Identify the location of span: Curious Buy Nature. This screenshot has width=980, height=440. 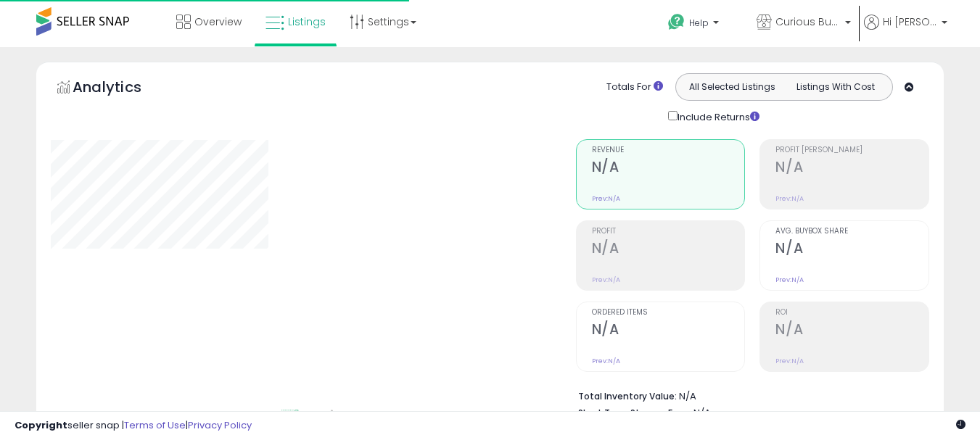
(808, 22).